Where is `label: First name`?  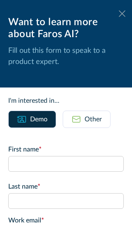 label: First name is located at coordinates (66, 150).